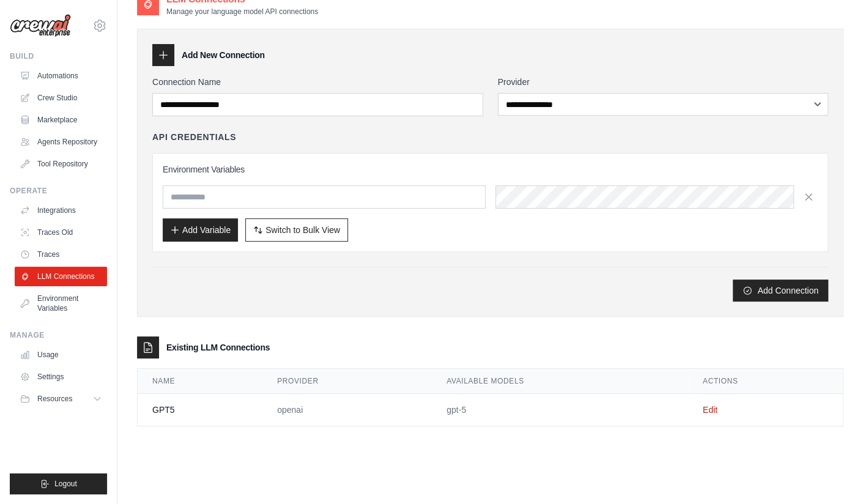 Image resolution: width=863 pixels, height=504 pixels. I want to click on a: Environment Variables, so click(61, 303).